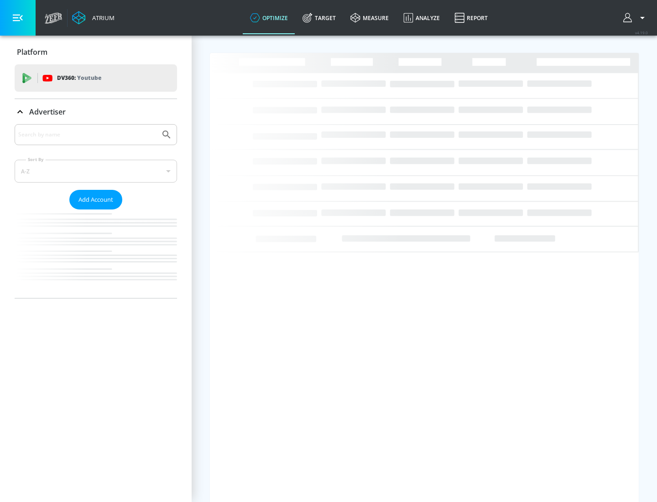  Describe the element at coordinates (319, 18) in the screenshot. I see `a: Target` at that location.